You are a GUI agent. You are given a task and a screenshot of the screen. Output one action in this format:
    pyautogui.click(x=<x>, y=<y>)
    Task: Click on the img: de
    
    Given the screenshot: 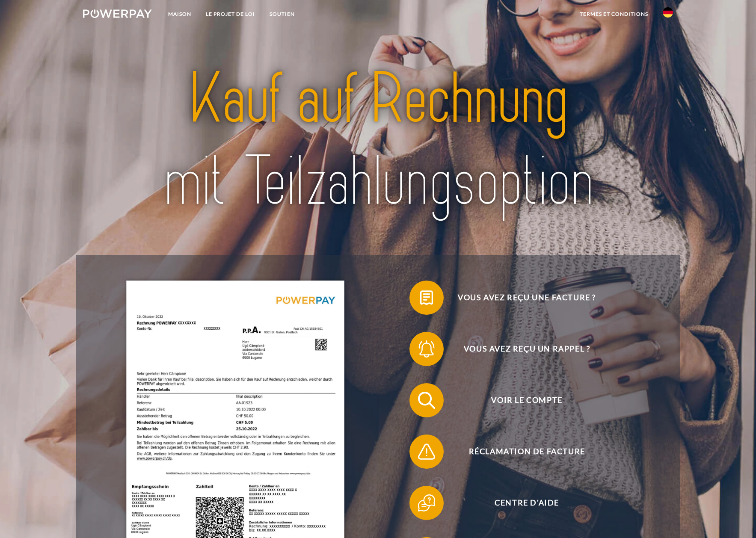 What is the action you would take?
    pyautogui.click(x=668, y=12)
    